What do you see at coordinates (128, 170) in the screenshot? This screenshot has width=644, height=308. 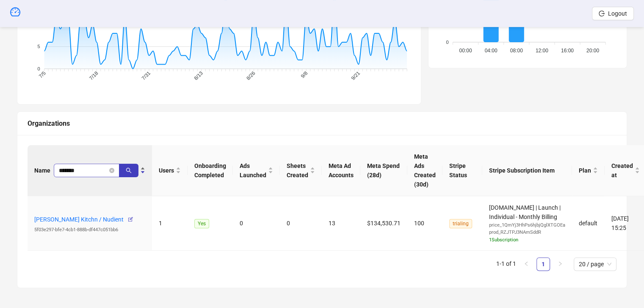 I see `button: search` at bounding box center [128, 170].